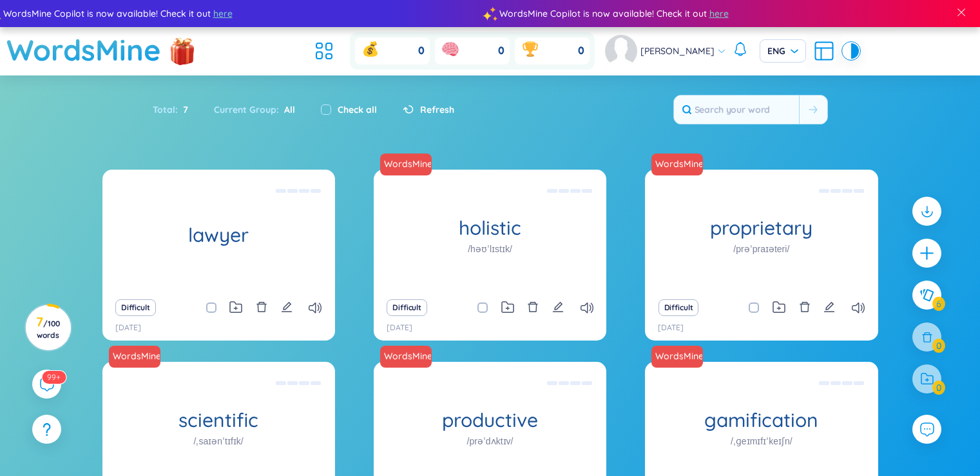  What do you see at coordinates (490, 227) in the screenshot?
I see `h1: holistic` at bounding box center [490, 227].